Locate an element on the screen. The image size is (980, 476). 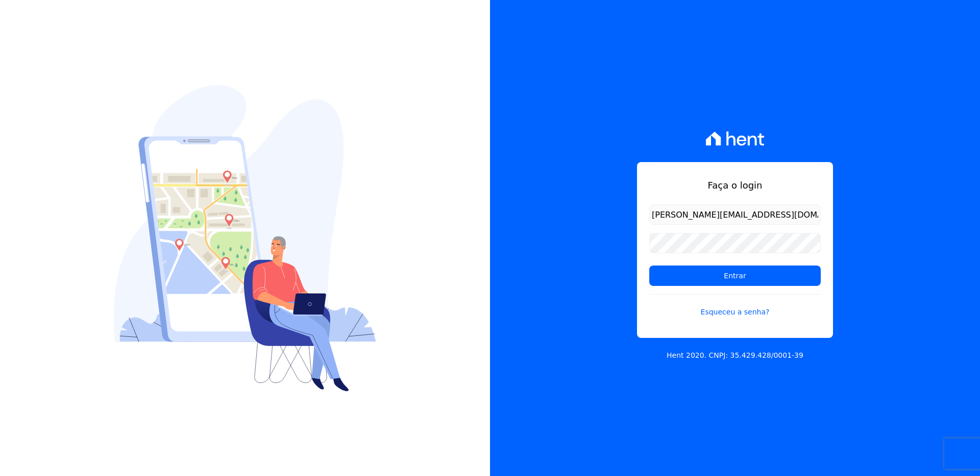
a: Esqueceu a senha? is located at coordinates (735, 306).